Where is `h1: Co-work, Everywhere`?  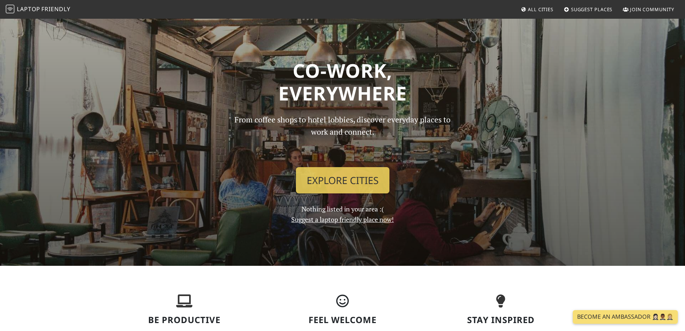 h1: Co-work, Everywhere is located at coordinates (343, 82).